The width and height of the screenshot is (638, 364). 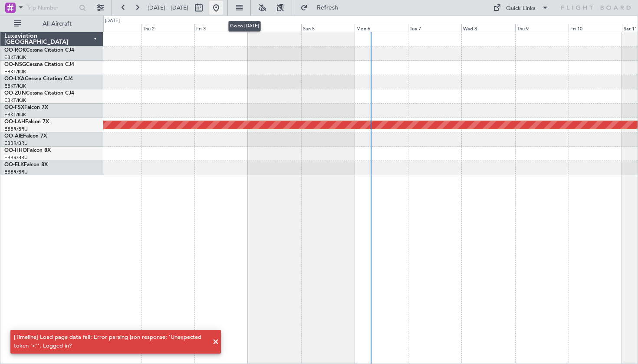 I want to click on div: Sat 4, so click(x=275, y=28).